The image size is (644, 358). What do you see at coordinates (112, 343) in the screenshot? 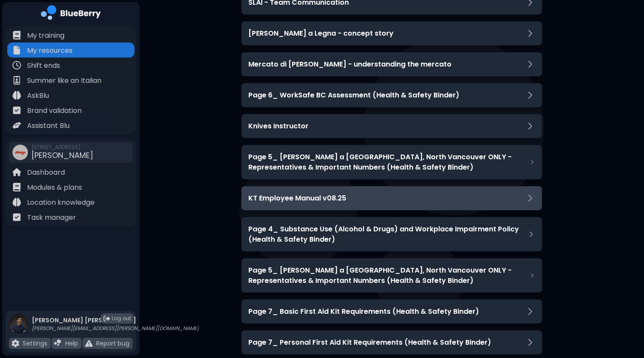
I see `p: Report bug` at bounding box center [112, 343].